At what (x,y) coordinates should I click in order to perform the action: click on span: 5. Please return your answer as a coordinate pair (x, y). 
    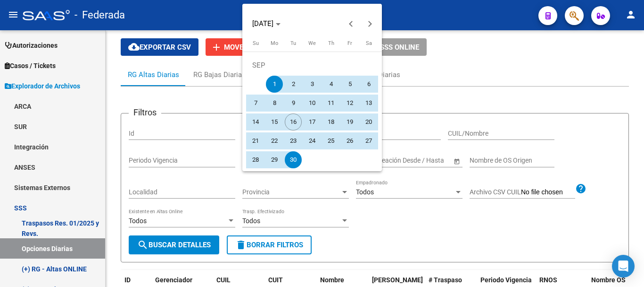
    Looking at the image, I should click on (350, 84).